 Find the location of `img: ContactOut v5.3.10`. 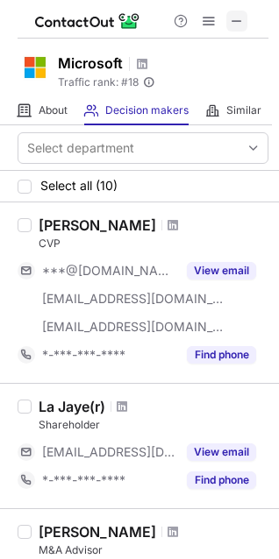

img: ContactOut v5.3.10 is located at coordinates (88, 21).